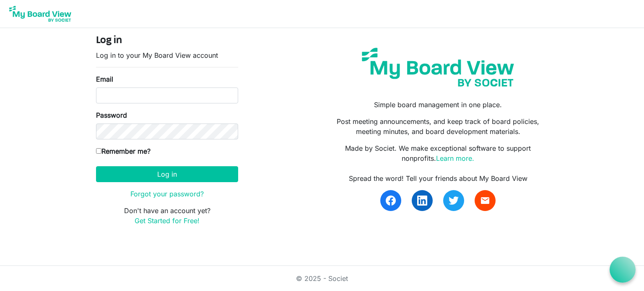 This screenshot has width=644, height=291. Describe the element at coordinates (390, 200) in the screenshot. I see `img: facebook.svg` at that location.